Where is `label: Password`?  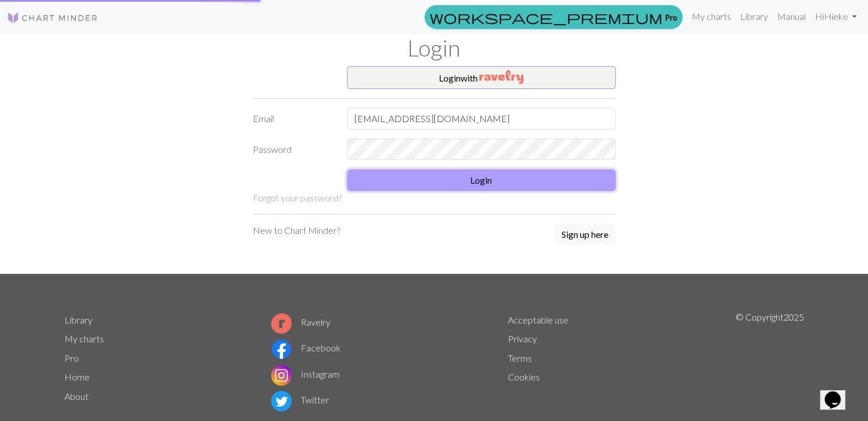
label: Password is located at coordinates (293, 150).